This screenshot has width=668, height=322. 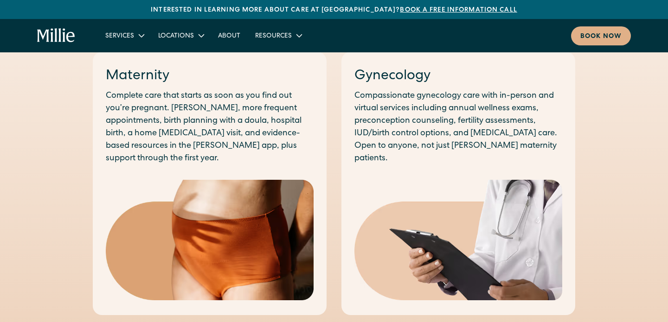 I want to click on img: Close-up of a woman's midsection wearing high-waisted postpartum underwear, highlighting comfort ..., so click(x=210, y=240).